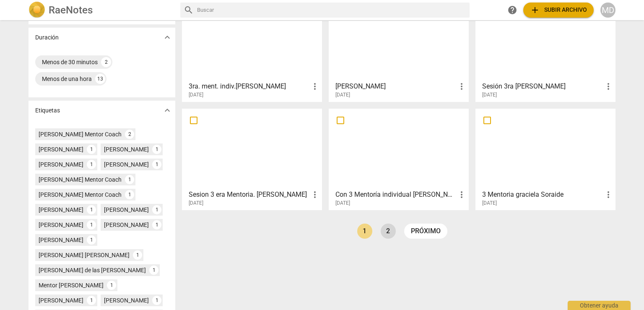 The image size is (644, 310). I want to click on span: add, so click(535, 10).